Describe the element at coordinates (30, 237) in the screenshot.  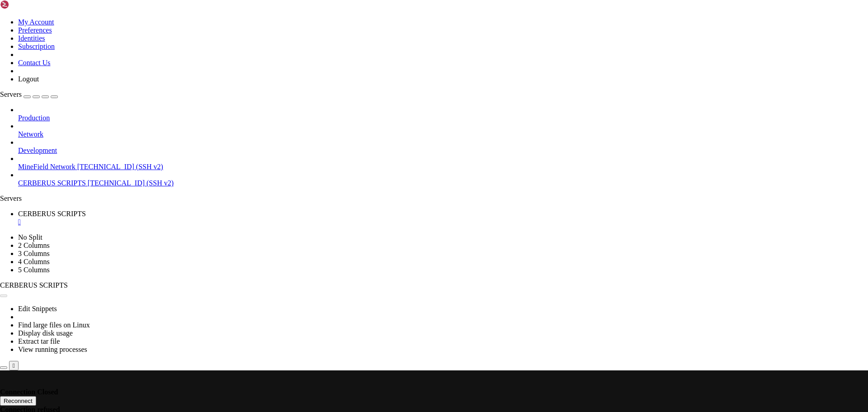
I see `a: No Split` at that location.